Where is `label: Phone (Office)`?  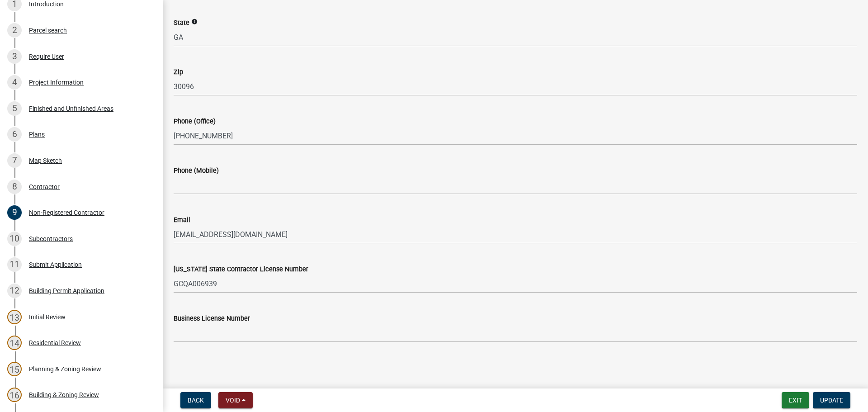 label: Phone (Office) is located at coordinates (195, 121).